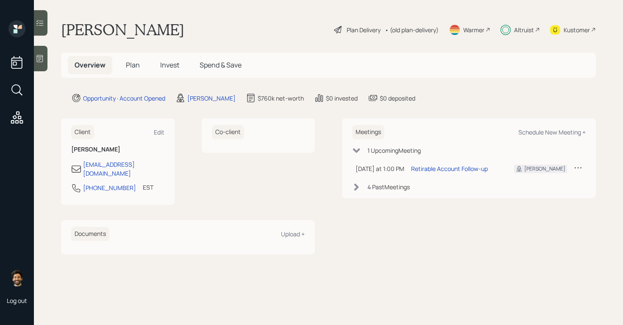 This screenshot has width=623, height=325. What do you see at coordinates (170, 65) in the screenshot?
I see `span: Invest` at bounding box center [170, 65].